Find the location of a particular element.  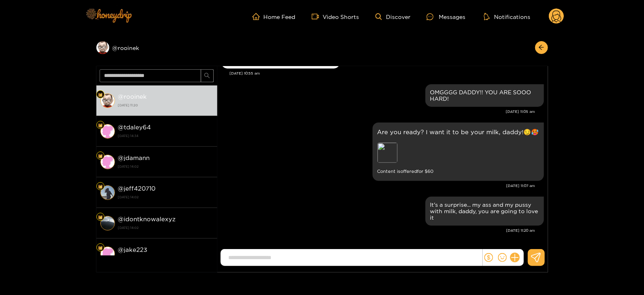

span: home is located at coordinates (258, 16).